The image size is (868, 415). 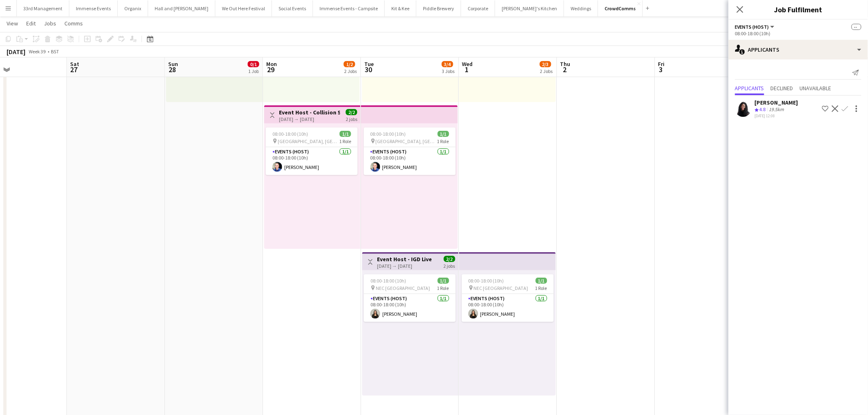 I want to click on span: Week 39, so click(x=37, y=52).